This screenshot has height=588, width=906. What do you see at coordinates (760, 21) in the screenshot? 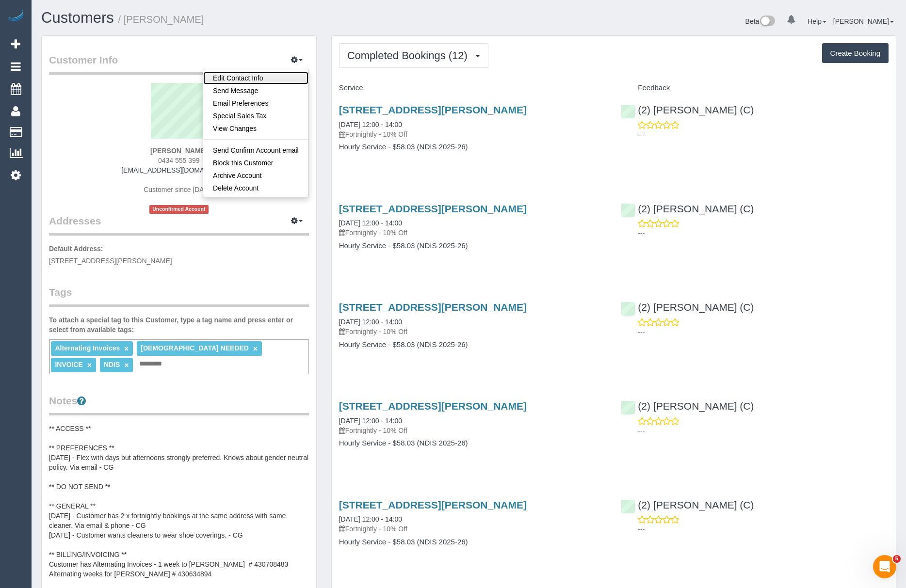
I see `a: Beta` at bounding box center [760, 21].